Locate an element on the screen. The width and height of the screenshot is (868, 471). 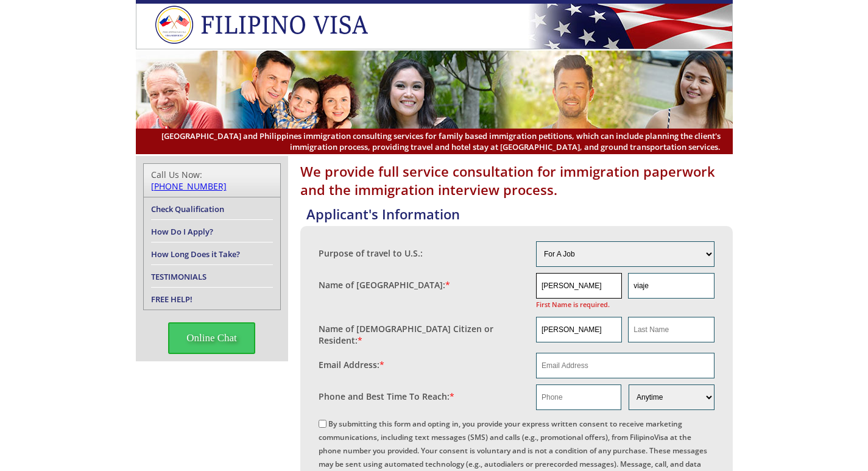
input: Email Address is located at coordinates (625, 366).